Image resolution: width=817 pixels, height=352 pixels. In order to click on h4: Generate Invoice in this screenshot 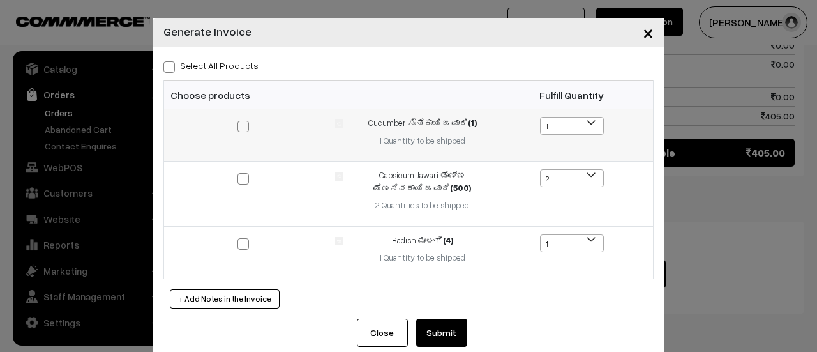, I will do `click(207, 31)`.